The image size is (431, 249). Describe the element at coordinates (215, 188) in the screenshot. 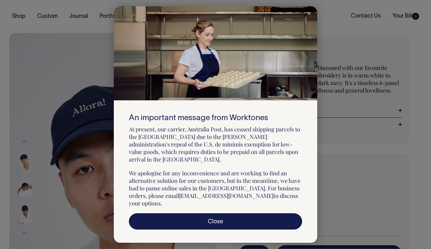

I see `p: We apologise for any inconvenience and are working to find an alternative solution for our custom...` at that location.